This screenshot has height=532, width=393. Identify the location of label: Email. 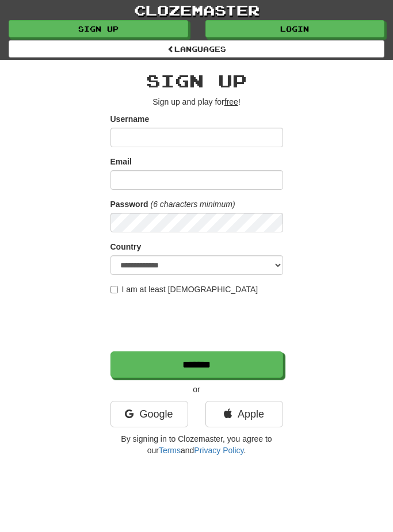
(121, 161).